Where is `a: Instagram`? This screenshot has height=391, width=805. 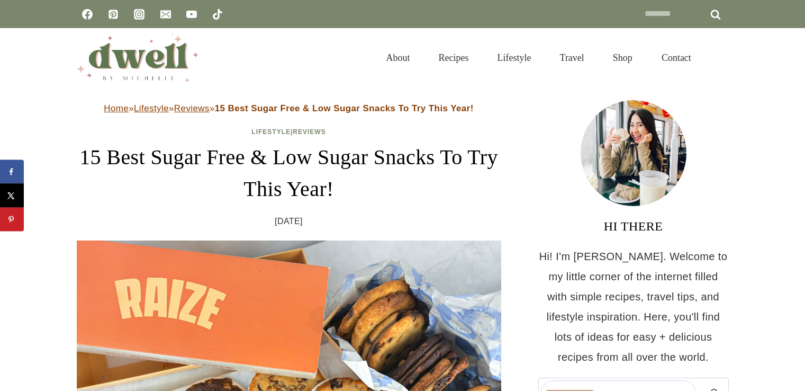 a: Instagram is located at coordinates (139, 14).